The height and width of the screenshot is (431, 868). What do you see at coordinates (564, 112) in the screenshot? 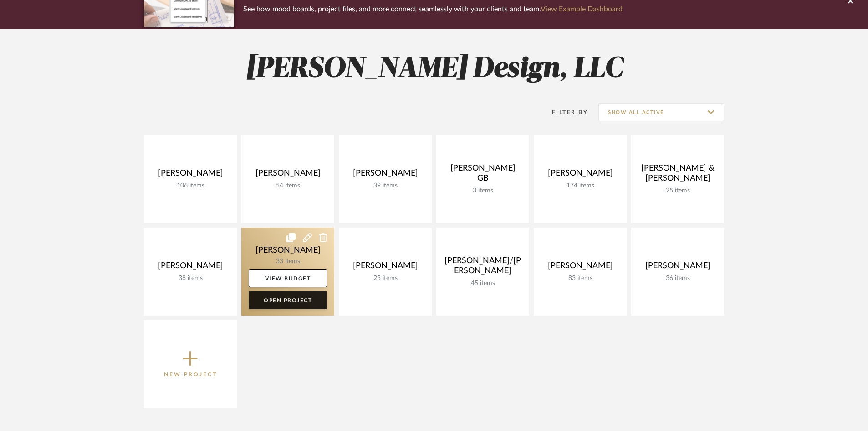
I see `div: Filter By` at bounding box center [564, 112].